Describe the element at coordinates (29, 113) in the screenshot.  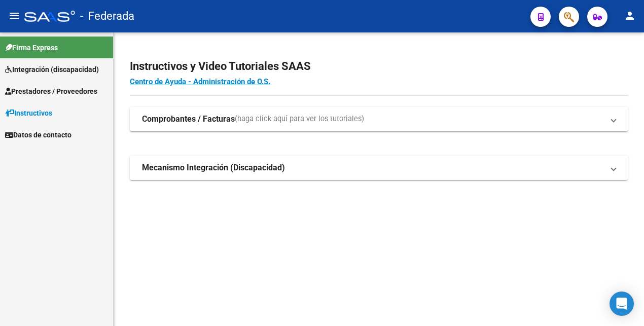
I see `span: Instructivos` at that location.